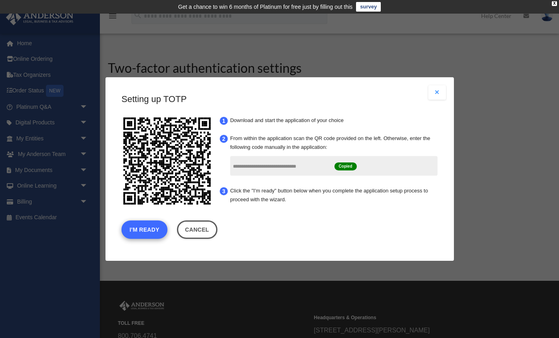  Describe the element at coordinates (197, 229) in the screenshot. I see `a: Cancel` at that location.